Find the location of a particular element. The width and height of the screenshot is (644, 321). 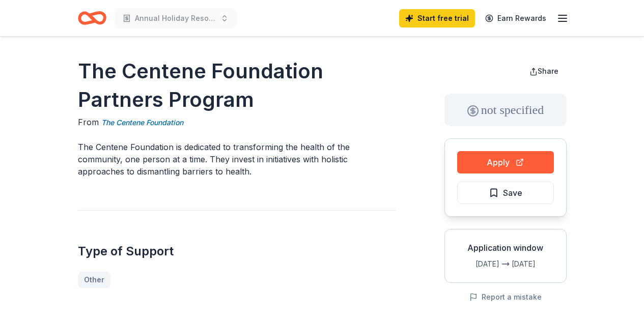

div: Application window is located at coordinates (506, 248).